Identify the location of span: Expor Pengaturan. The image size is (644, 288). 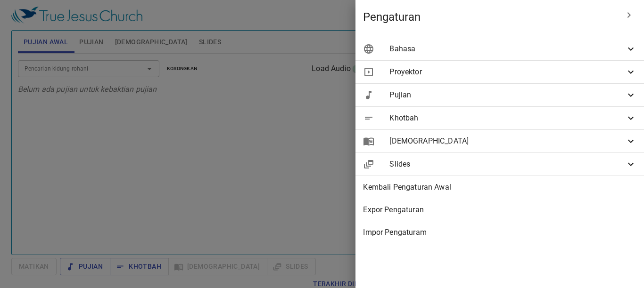
(500, 210).